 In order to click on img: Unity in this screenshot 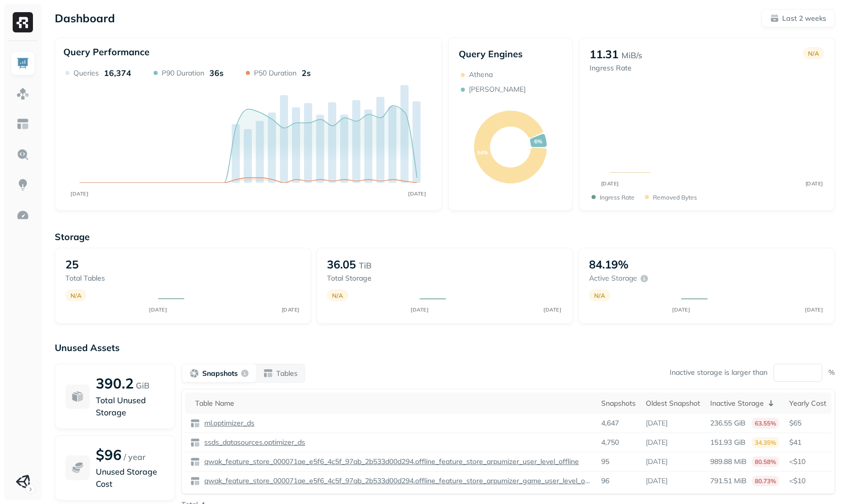, I will do `click(23, 482)`.